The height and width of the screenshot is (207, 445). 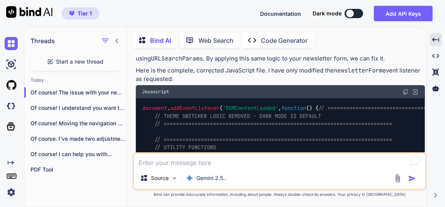 What do you see at coordinates (160, 178) in the screenshot?
I see `p: Source` at bounding box center [160, 178].